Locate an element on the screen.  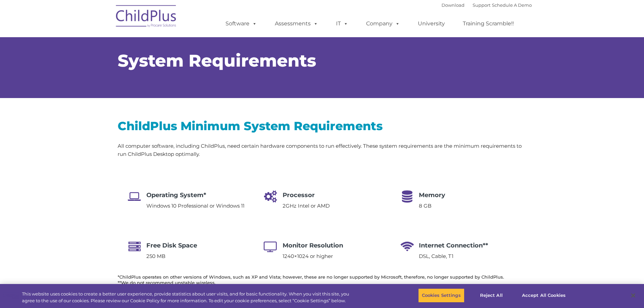
div: This website uses cookies to create a better user experience, provide statistics about user visit... is located at coordinates (188, 297).